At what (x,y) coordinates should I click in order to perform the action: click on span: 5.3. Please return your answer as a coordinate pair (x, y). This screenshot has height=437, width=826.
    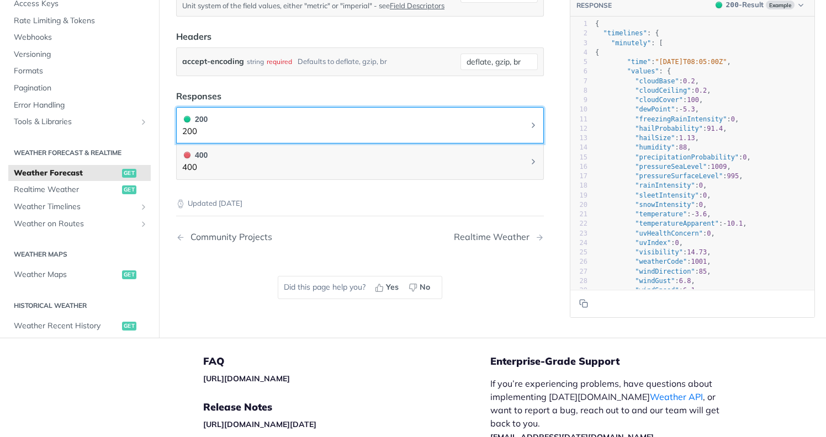
    Looking at the image, I should click on (689, 109).